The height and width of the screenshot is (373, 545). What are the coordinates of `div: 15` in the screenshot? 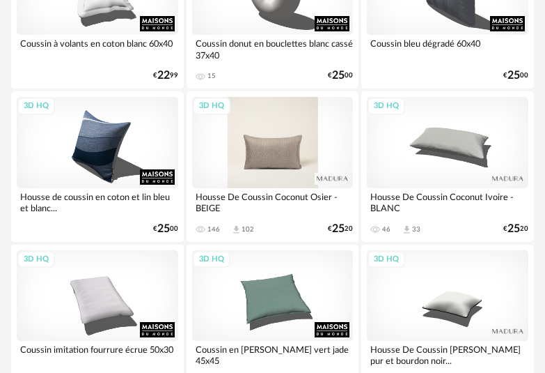 It's located at (212, 76).